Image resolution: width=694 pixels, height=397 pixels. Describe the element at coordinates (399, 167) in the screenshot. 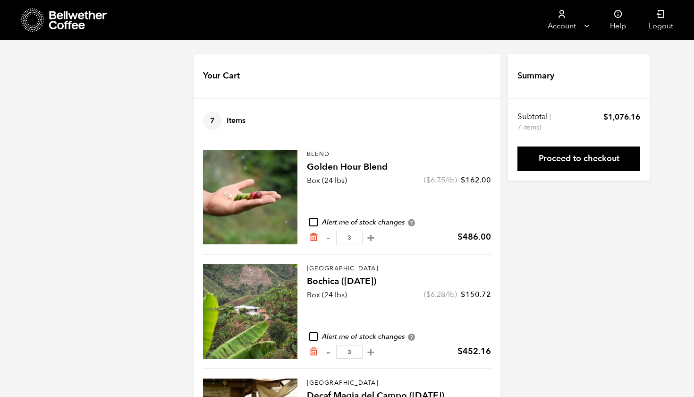

I see `h4: Golden Hour Blend` at that location.